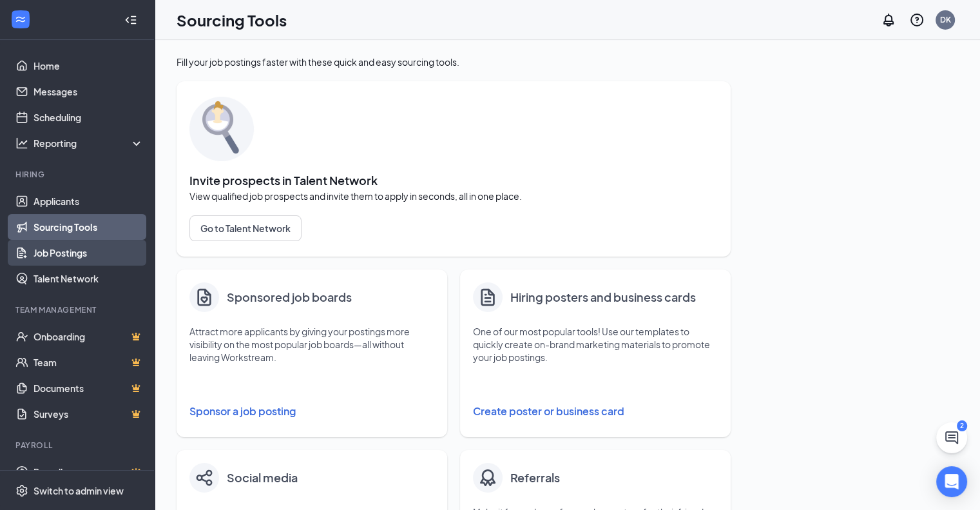 The width and height of the screenshot is (980, 510). I want to click on svg: Settings, so click(22, 490).